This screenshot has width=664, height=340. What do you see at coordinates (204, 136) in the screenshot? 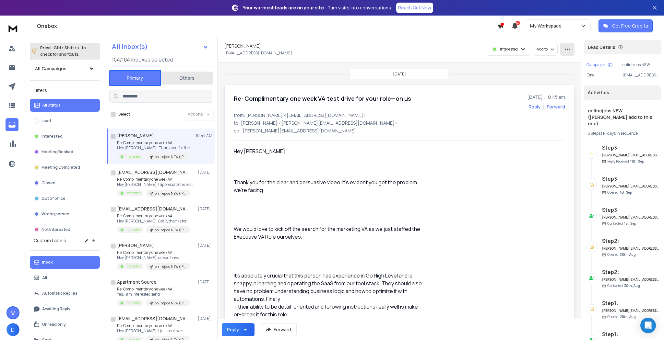
I see `p: 10:45 AM` at bounding box center [204, 136].